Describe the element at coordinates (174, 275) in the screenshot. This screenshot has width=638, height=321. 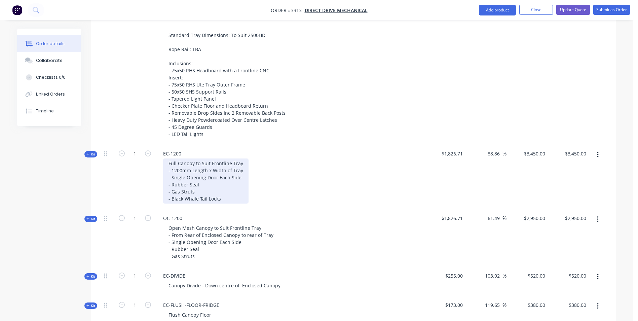
I see `div: EC-DIVIDE` at that location.